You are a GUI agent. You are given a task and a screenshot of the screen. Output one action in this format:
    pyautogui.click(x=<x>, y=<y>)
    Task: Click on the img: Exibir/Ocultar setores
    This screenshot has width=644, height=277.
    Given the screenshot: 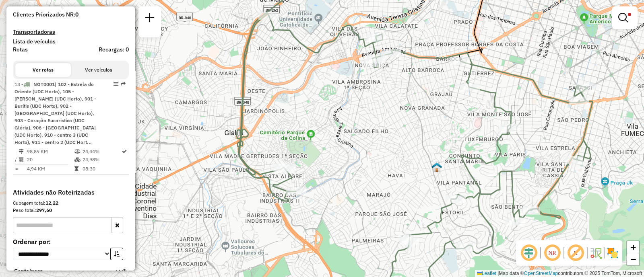 What is the action you would take?
    pyautogui.click(x=613, y=253)
    